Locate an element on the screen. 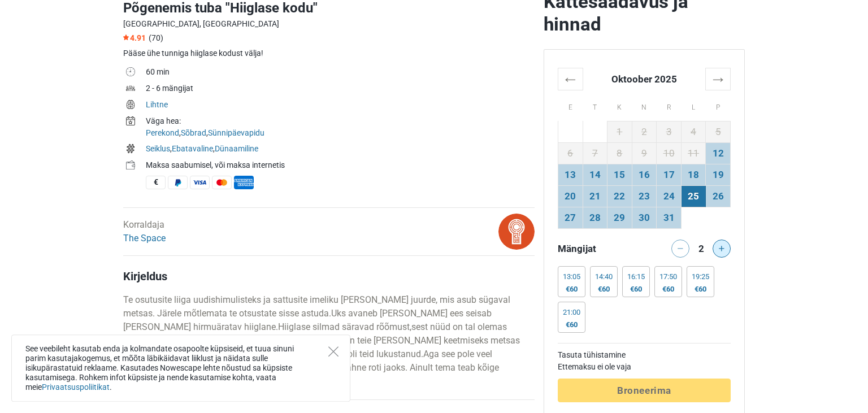 This screenshot has height=413, width=868. td: 9 is located at coordinates (644, 154).